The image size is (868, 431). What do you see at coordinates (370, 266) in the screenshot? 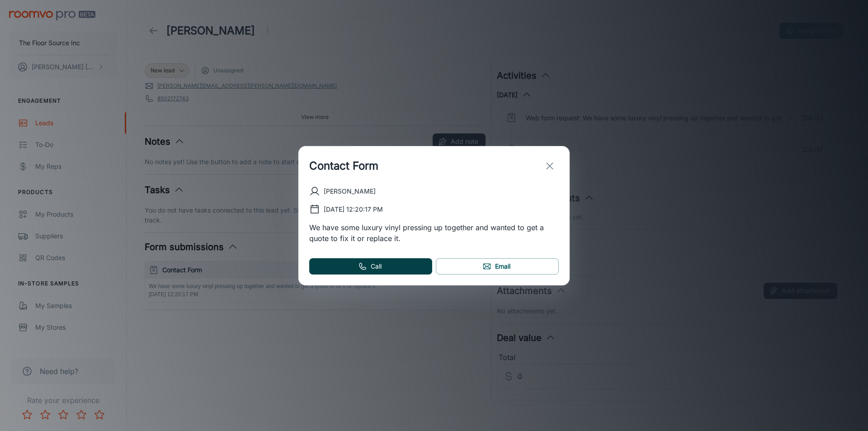
I see `a: Call` at bounding box center [370, 266].